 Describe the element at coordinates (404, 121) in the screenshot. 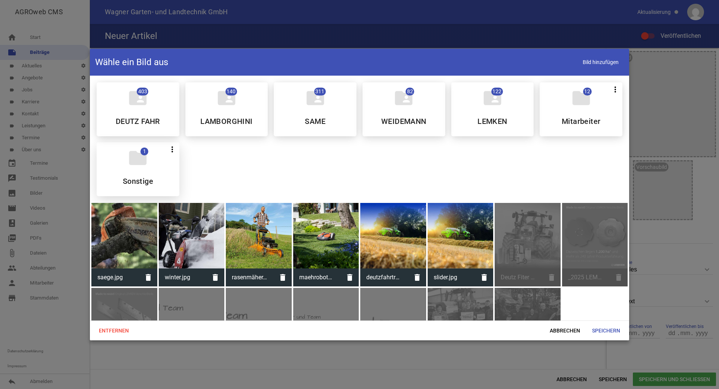

I see `h5: WEIDEMANN` at that location.